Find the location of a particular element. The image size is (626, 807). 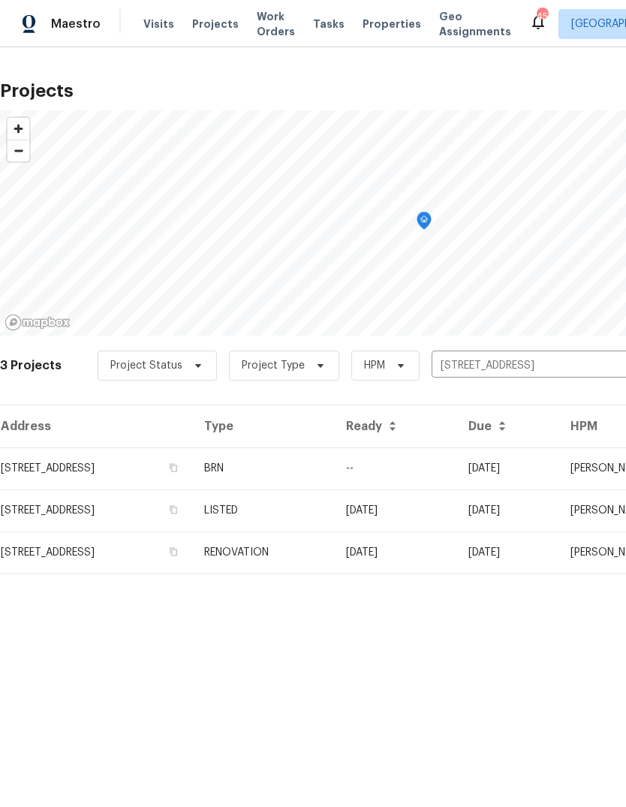

td: Acq COE 2025-05-30T00:00:00.000Z is located at coordinates (395, 553).